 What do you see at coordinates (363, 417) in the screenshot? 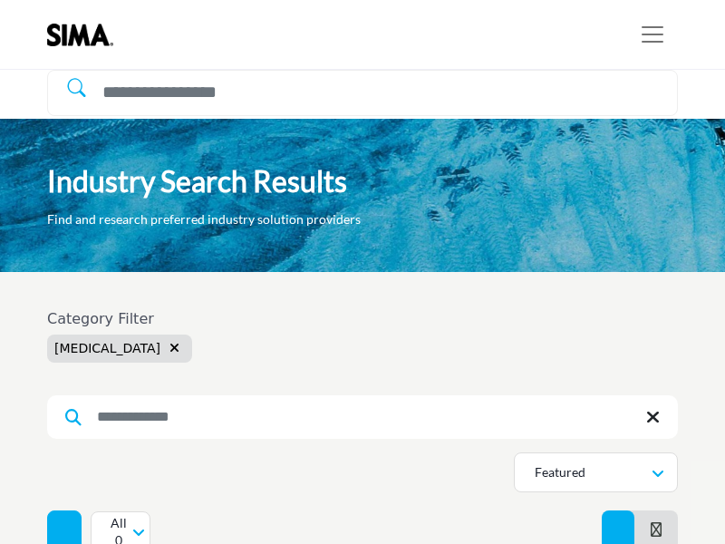
I see `input: Search Keyword` at bounding box center [363, 417].